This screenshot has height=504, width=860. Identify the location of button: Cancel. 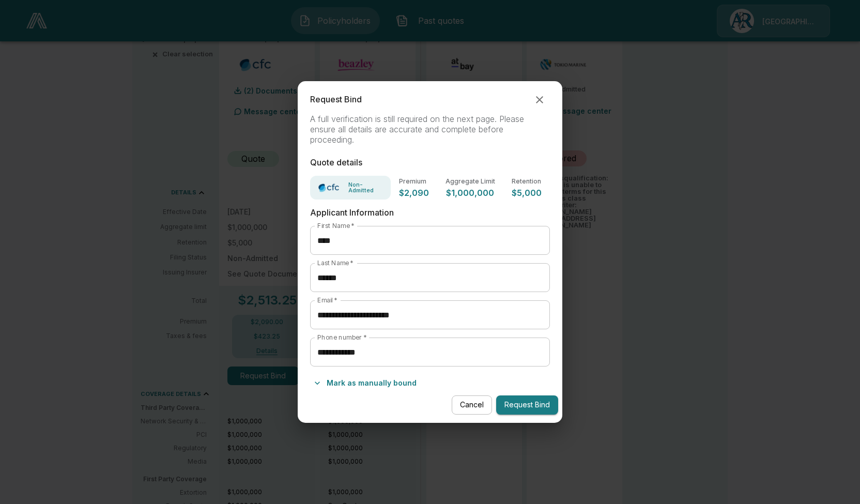
(472, 405).